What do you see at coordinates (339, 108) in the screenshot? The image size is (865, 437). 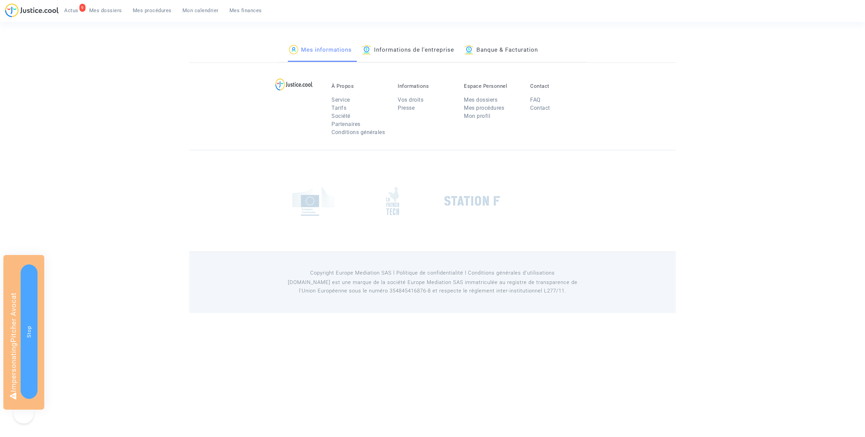 I see `a: Tarifs` at bounding box center [339, 108].